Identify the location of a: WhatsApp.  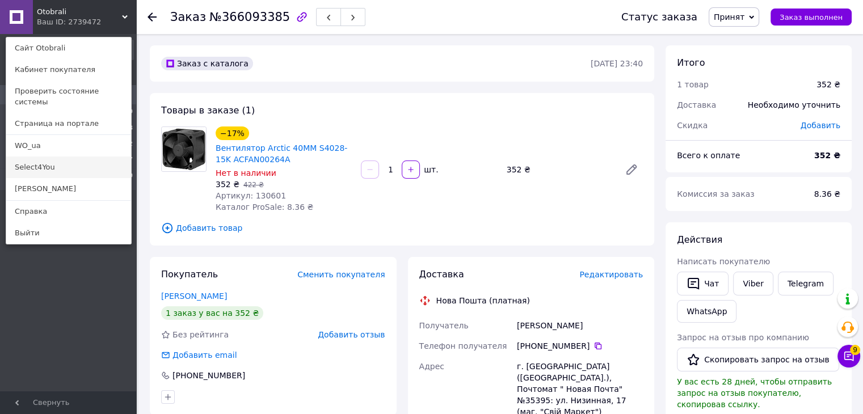
(706, 311).